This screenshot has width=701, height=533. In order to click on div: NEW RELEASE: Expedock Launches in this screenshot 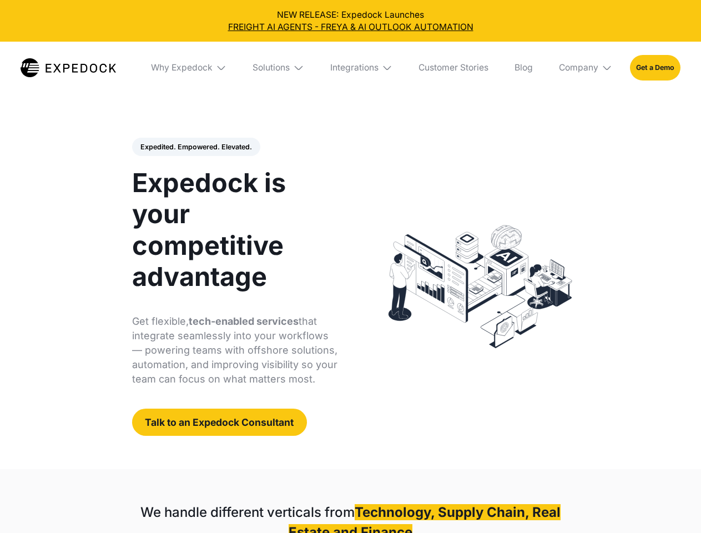, I will do `click(351, 21)`.